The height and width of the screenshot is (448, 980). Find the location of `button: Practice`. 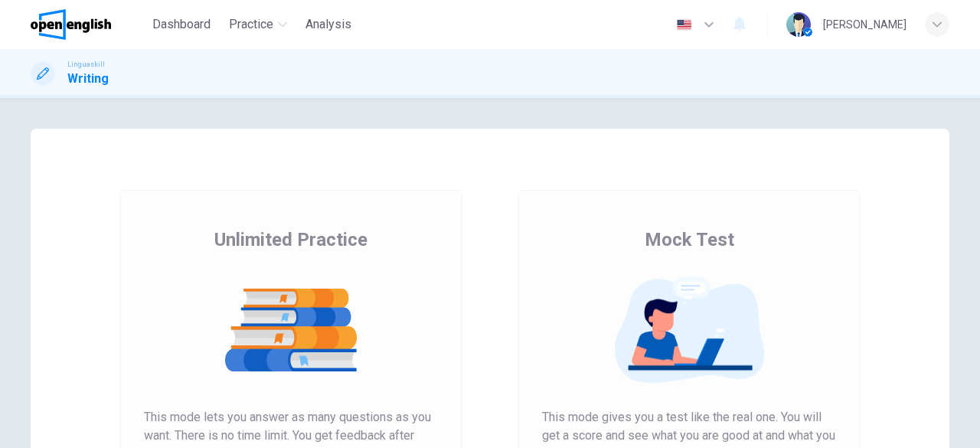

button: Practice is located at coordinates (258, 24).